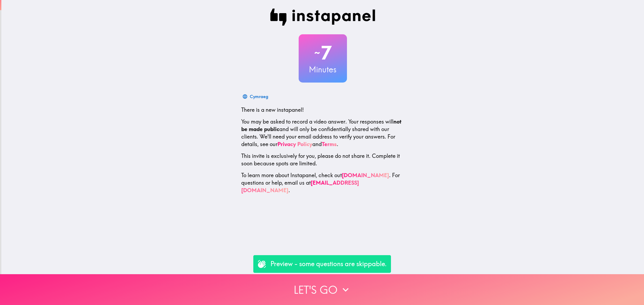 The image size is (644, 305). What do you see at coordinates (323, 133) in the screenshot?
I see `p: You may be asked to record a video answer. Your responses will and will only be confidentially sh...` at bounding box center [323, 133].